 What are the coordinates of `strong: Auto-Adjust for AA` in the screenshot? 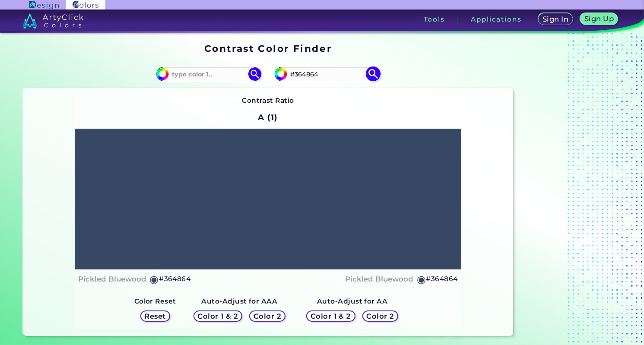 It's located at (352, 301).